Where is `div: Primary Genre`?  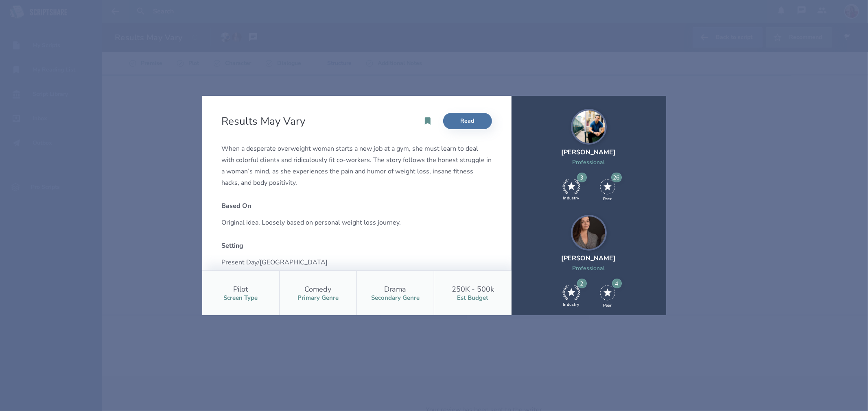
div: Primary Genre is located at coordinates (318, 298).